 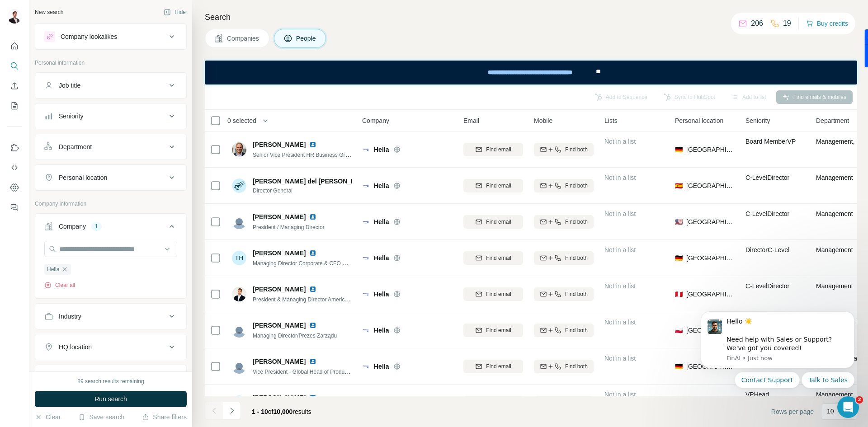 I want to click on div: Job title, so click(x=69, y=85).